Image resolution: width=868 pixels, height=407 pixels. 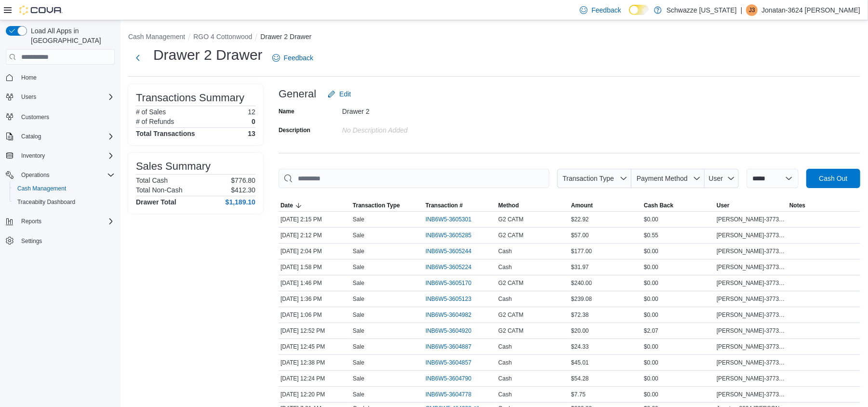 I want to click on h6: Total Non-Cash, so click(x=159, y=190).